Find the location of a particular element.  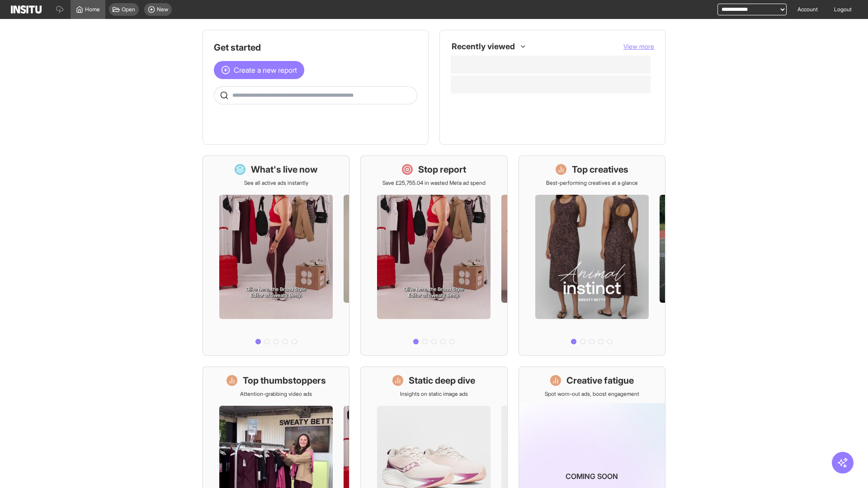

a: What's live nowSee all active ads instantly is located at coordinates (276, 255).